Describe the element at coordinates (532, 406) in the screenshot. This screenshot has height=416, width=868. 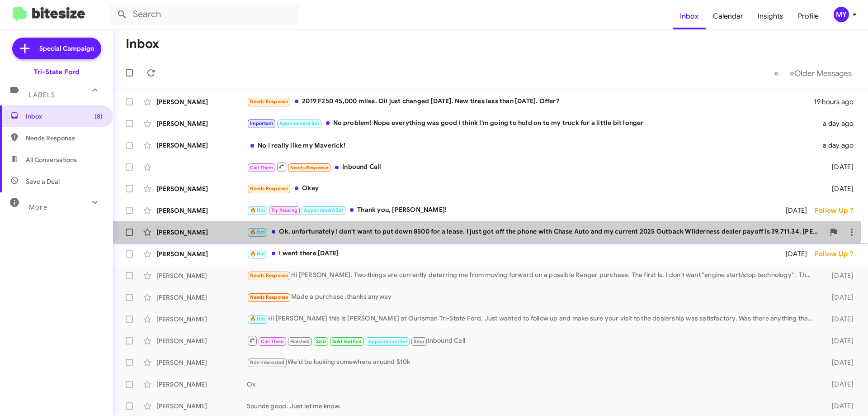
I see `div: Sounds good. Just let me know.` at that location.